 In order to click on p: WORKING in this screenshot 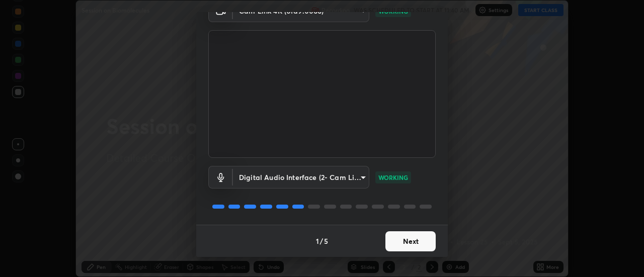, I will do `click(393, 178)`.